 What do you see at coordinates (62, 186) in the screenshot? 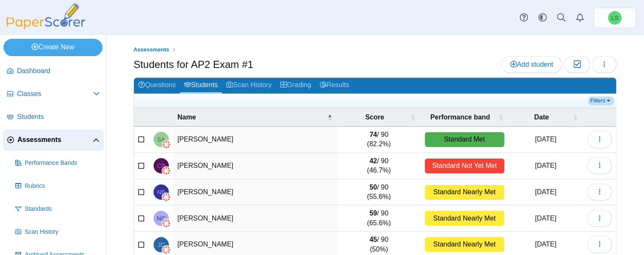
I see `span: Rubrics` at bounding box center [62, 186].